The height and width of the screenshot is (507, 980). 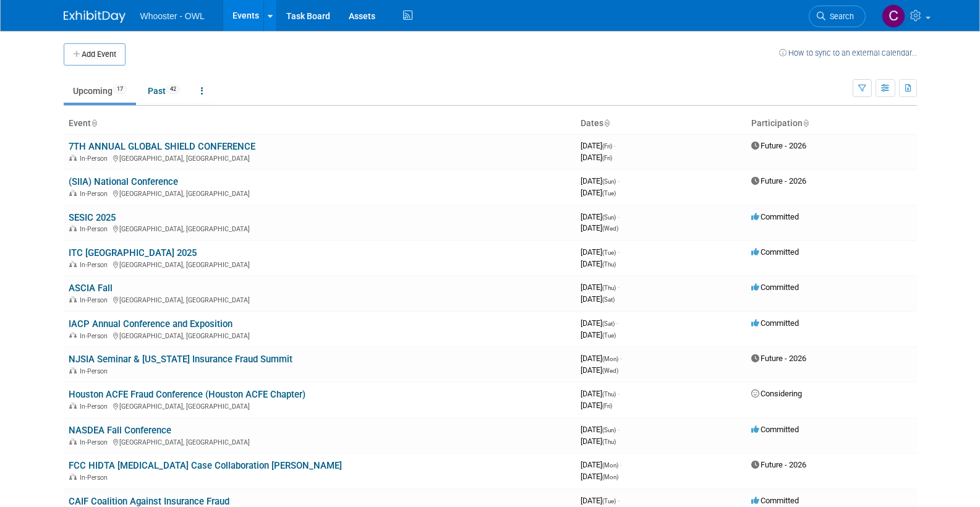 I want to click on a: NASDEA Fall Conference, so click(x=120, y=430).